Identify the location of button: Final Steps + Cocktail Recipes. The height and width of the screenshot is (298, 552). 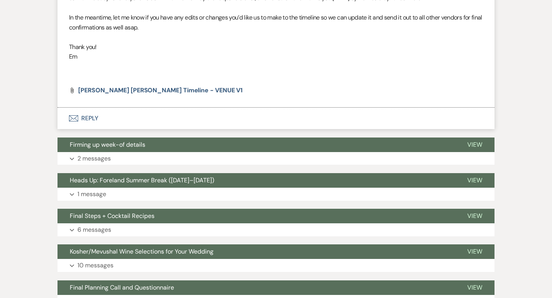
(256, 216).